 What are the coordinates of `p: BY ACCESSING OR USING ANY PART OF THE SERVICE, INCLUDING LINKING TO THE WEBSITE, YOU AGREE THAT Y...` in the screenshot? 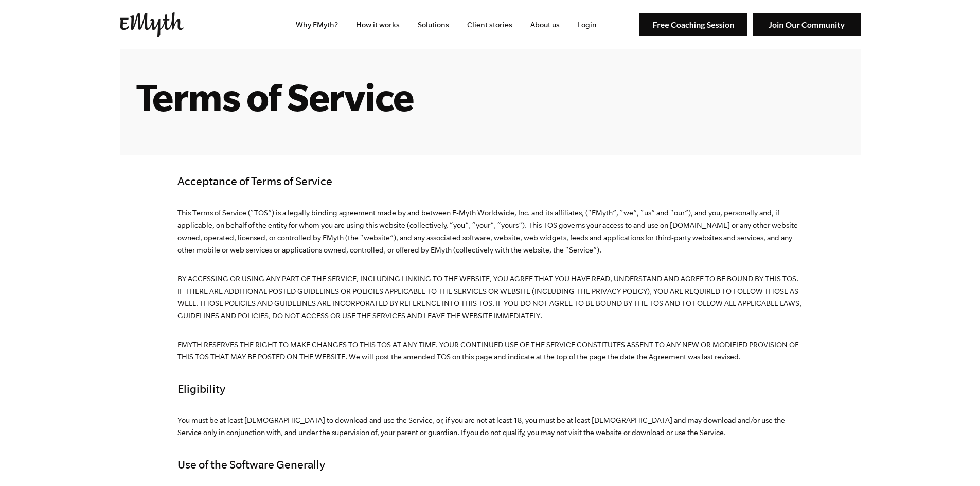 It's located at (490, 297).